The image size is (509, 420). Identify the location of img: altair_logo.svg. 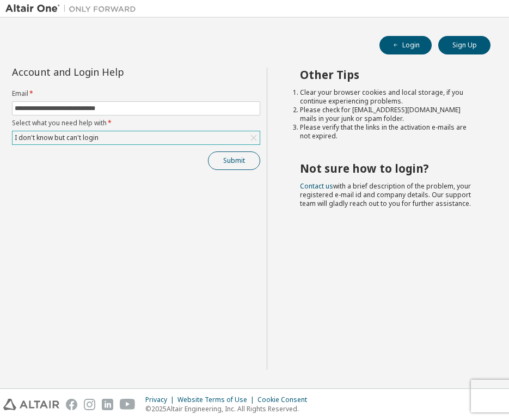
(31, 404).